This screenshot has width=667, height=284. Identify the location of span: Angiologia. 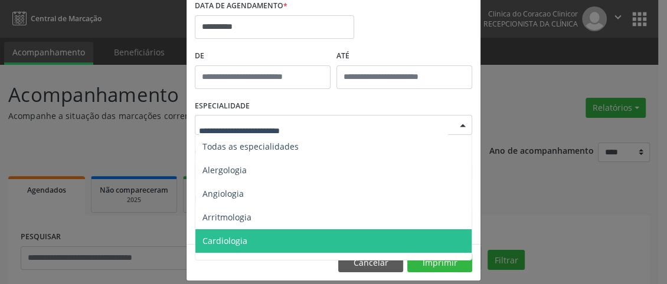
(223, 194).